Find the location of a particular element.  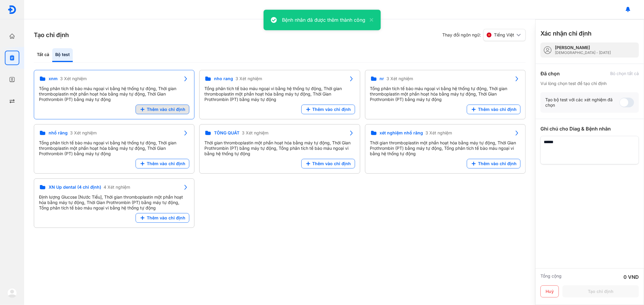

span: nho rang is located at coordinates (224, 79).